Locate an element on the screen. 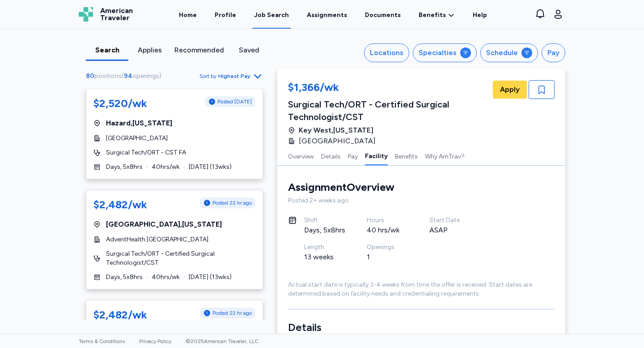  div: Recommended is located at coordinates (199, 50).